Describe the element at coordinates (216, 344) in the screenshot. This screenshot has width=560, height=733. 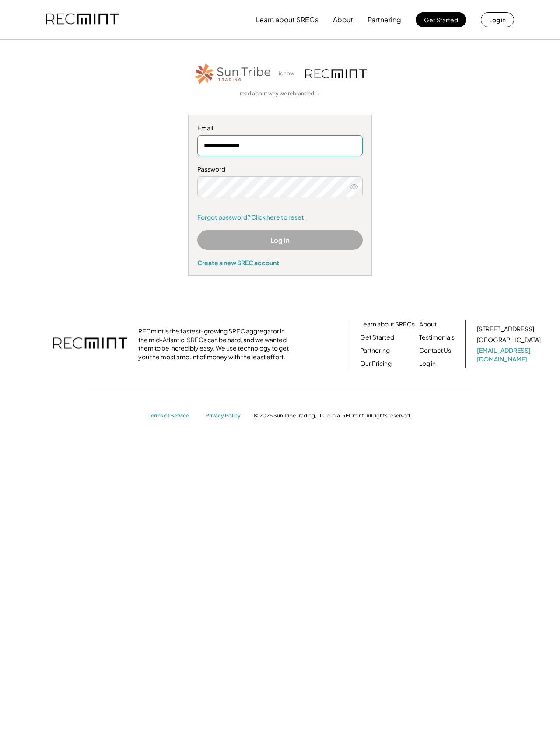
I see `div: RECmint is the fastest-growing SREC aggregator in the mid-Atlantic. SRECs can be hard, and we wan...` at that location.